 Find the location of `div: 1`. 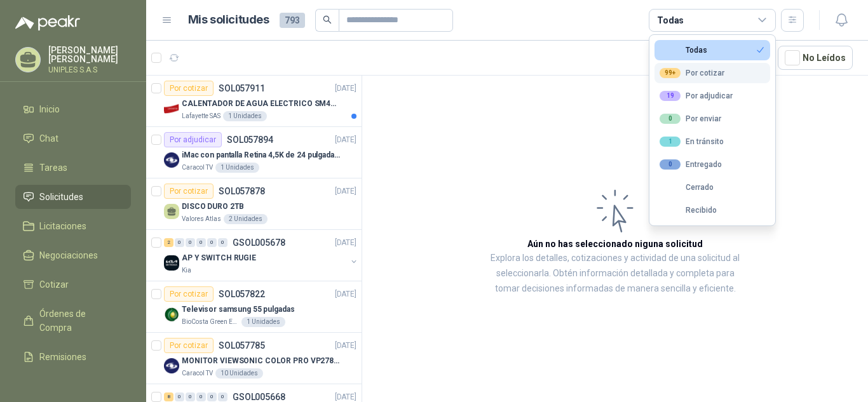

div: 1 is located at coordinates (669, 142).